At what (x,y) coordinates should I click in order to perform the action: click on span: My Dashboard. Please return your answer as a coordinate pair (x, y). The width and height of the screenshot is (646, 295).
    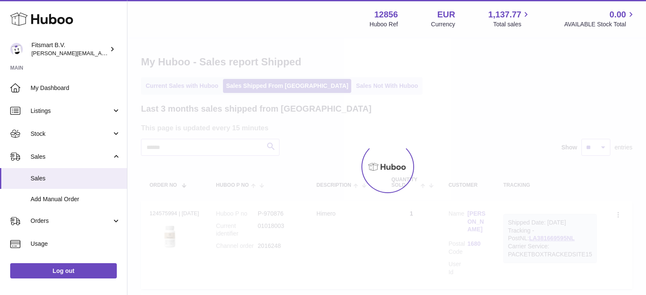
    Looking at the image, I should click on (76, 88).